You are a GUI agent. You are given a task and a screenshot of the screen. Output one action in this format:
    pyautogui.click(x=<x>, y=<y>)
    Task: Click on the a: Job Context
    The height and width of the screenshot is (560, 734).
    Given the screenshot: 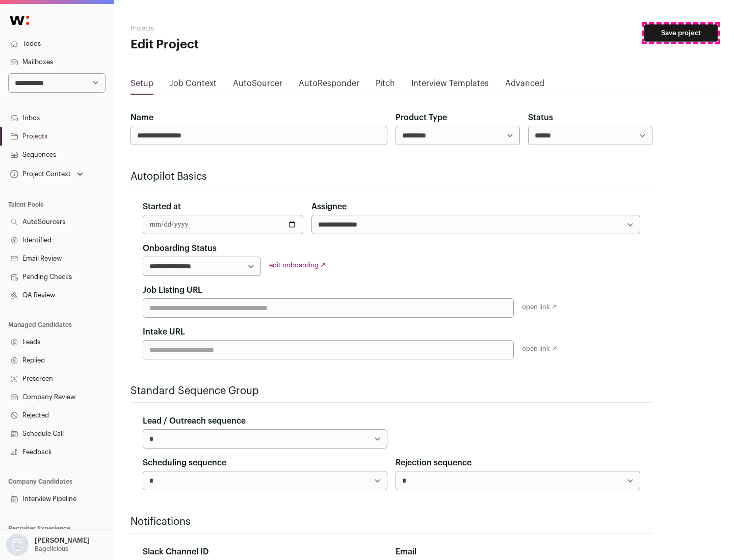 What is the action you would take?
    pyautogui.click(x=193, y=85)
    